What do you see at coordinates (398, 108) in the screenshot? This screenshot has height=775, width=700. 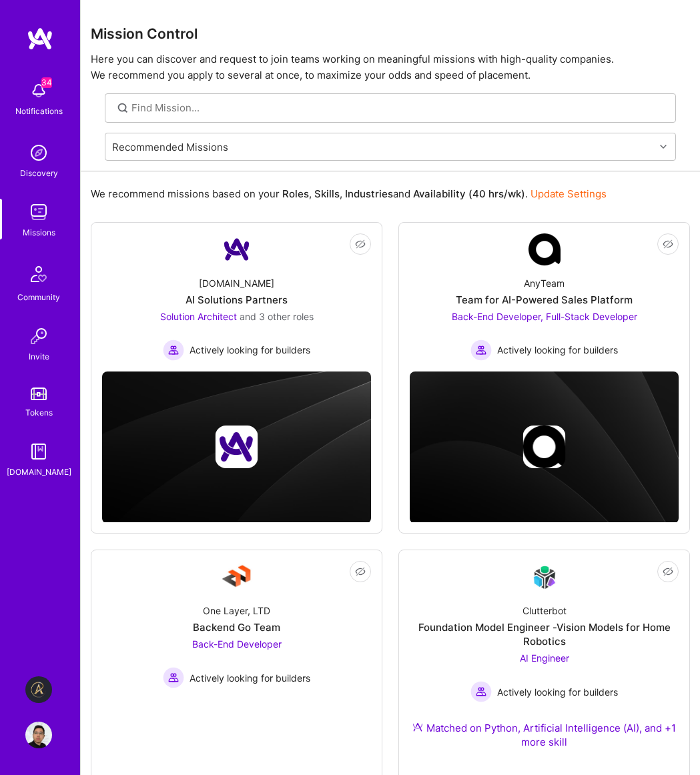 I see `input: Find Mission...` at bounding box center [398, 108].